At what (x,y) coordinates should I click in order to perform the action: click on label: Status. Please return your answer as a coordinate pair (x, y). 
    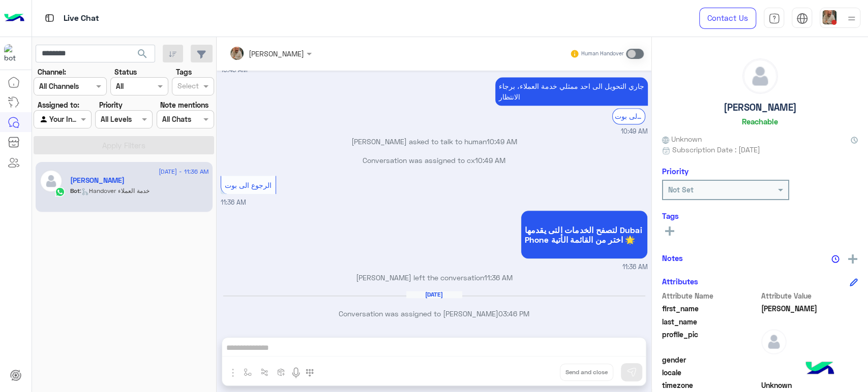
    Looking at the image, I should click on (125, 72).